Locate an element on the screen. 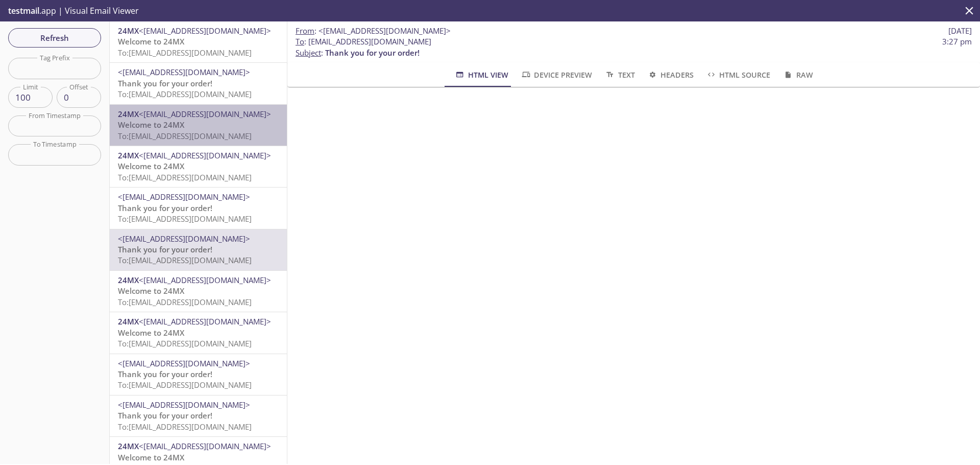 The image size is (980, 465). span: HTML View is located at coordinates (481, 75).